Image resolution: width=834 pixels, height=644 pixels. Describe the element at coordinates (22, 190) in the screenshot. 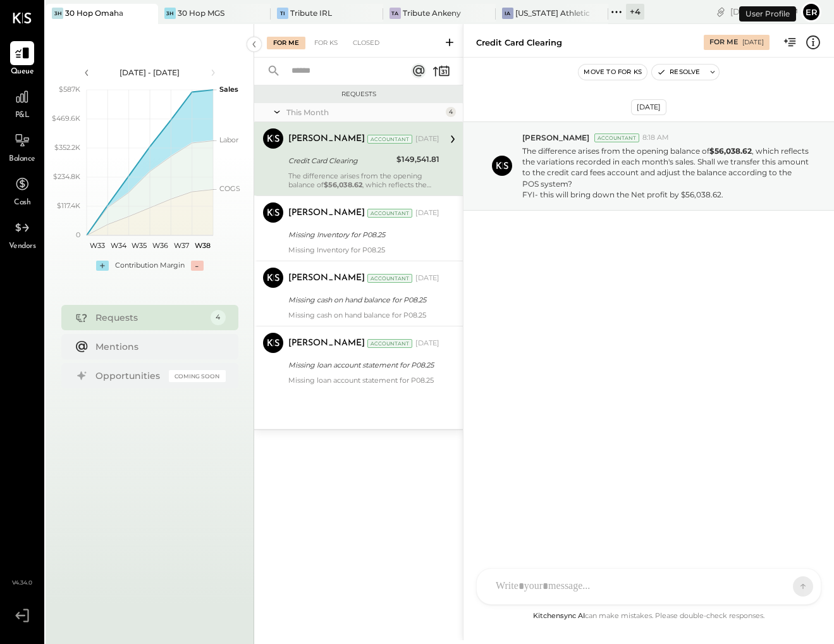

I see `a: Cash` at that location.